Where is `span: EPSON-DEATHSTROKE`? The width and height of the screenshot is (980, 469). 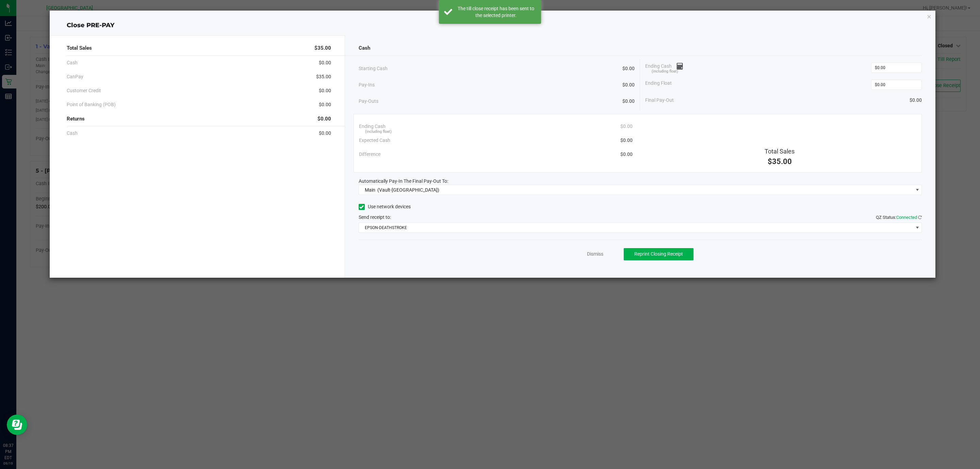
span: EPSON-DEATHSTROKE is located at coordinates (636, 228).